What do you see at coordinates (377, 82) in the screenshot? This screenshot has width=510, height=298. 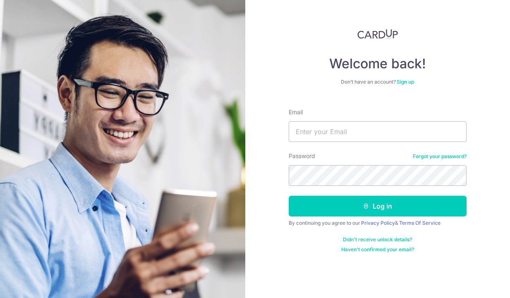 I see `div: Don’t have an account?` at bounding box center [377, 82].